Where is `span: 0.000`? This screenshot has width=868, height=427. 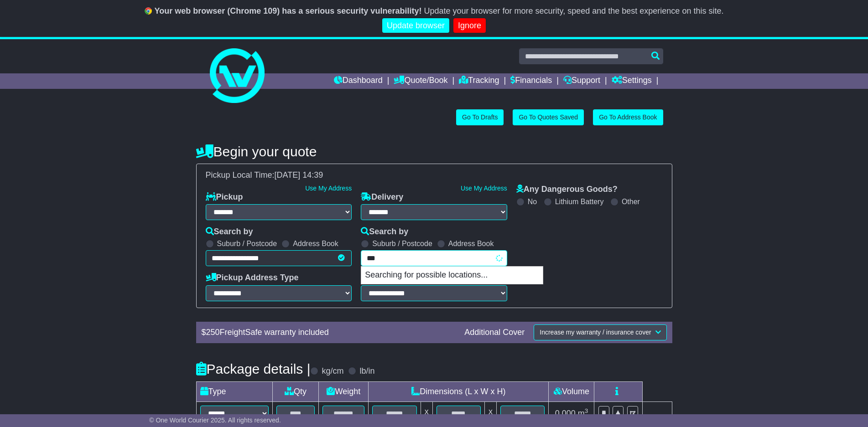
span: 0.000 is located at coordinates (565, 414).